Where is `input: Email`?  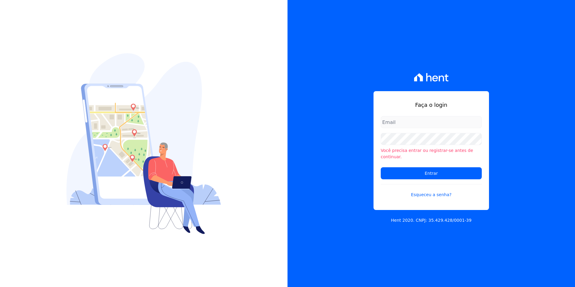 input: Email is located at coordinates (431, 122).